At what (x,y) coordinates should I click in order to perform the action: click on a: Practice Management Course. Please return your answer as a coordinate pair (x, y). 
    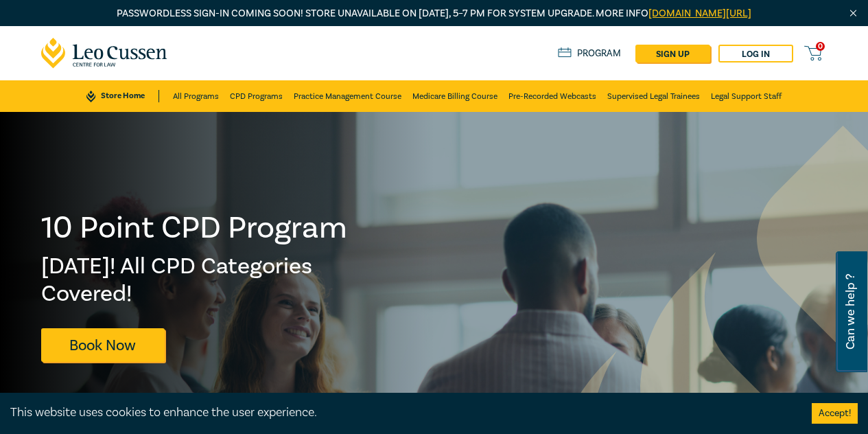
    Looking at the image, I should click on (348, 96).